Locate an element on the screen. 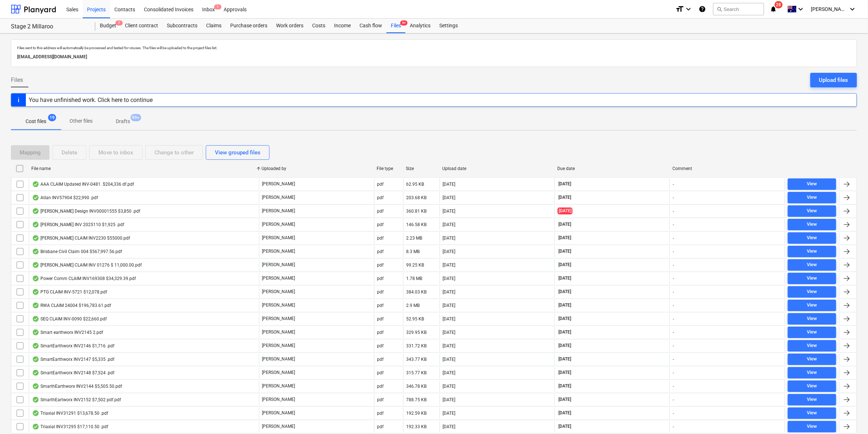 The image size is (868, 434). div: 8.3 MB is located at coordinates (413, 252).